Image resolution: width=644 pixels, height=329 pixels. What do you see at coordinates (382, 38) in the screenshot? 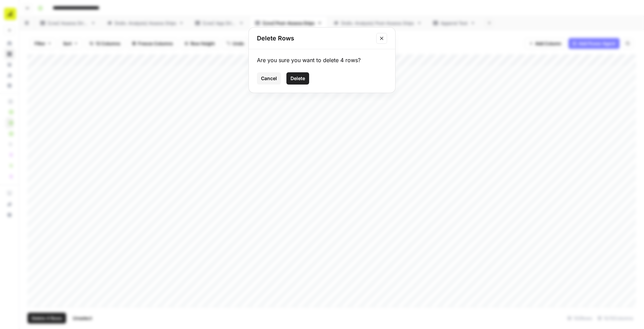
I see `button: Close modal` at bounding box center [382, 38].